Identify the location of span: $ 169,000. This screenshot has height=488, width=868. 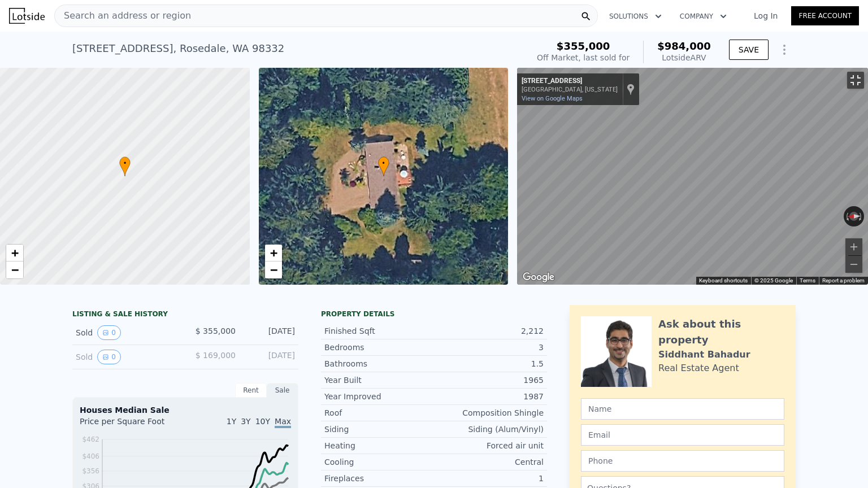
(215, 355).